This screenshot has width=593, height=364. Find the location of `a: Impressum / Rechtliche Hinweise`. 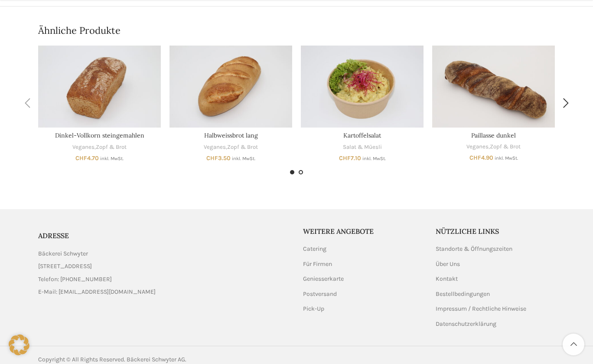

a: Impressum / Rechtliche Hinweise is located at coordinates (481, 309).